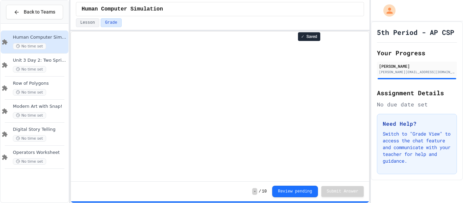 This screenshot has height=203, width=463. I want to click on span: Submit Answer, so click(342, 191).